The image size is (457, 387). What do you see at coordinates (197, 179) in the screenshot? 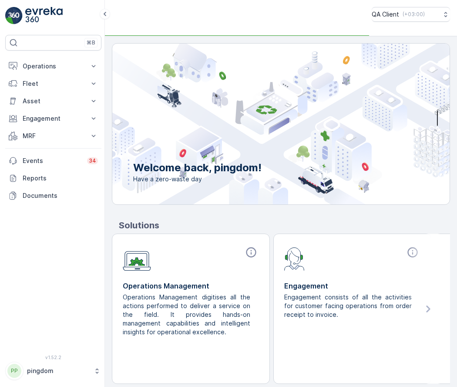
I see `span: Have a zero-waste day` at bounding box center [197, 179].